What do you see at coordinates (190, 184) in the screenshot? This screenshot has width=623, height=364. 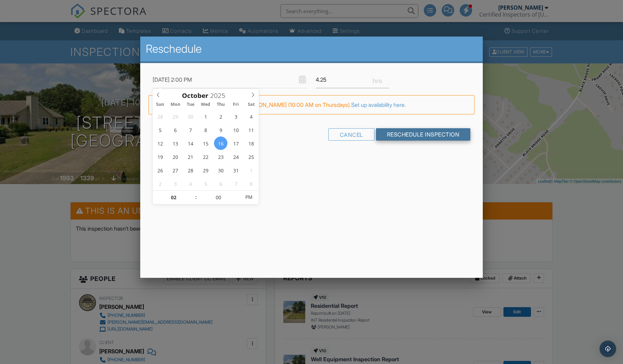 I see `span: November 4, 2025` at bounding box center [190, 184].